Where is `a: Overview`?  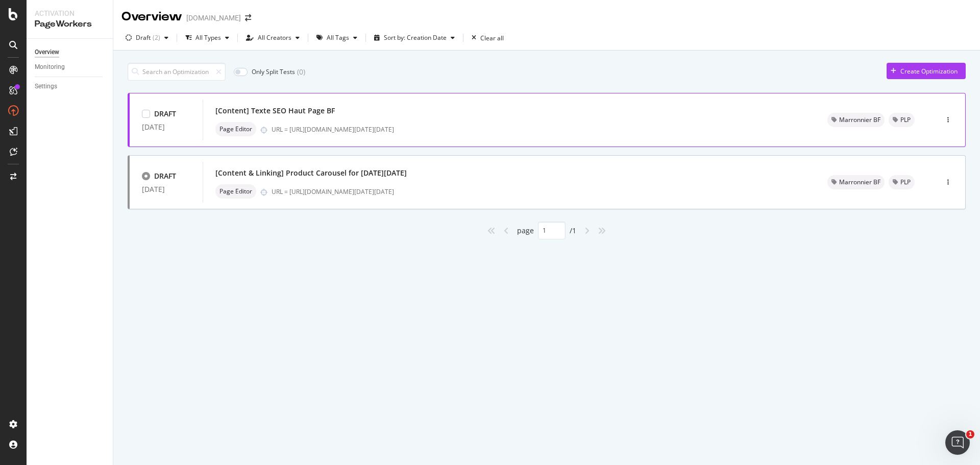 a: Overview is located at coordinates (70, 52).